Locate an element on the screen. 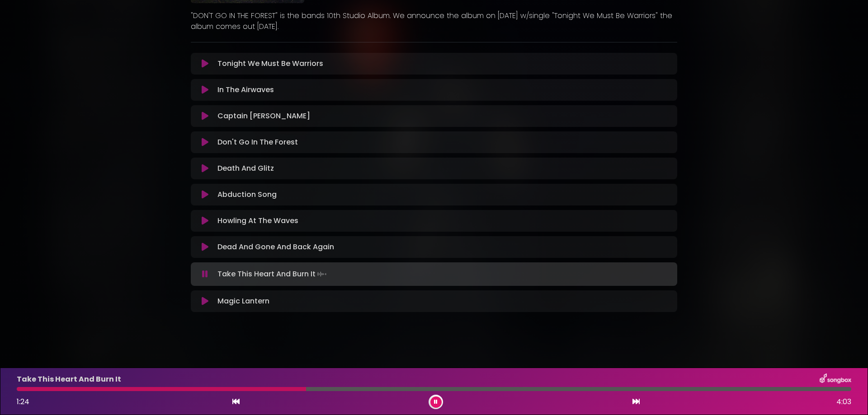 The image size is (868, 415). p: Don't Go In The Forest is located at coordinates (258, 142).